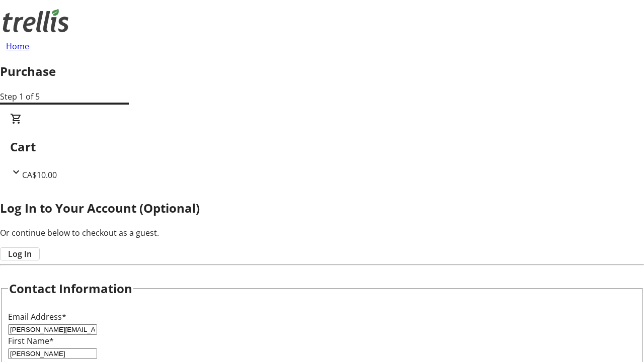  I want to click on h2: Cart, so click(322, 147).